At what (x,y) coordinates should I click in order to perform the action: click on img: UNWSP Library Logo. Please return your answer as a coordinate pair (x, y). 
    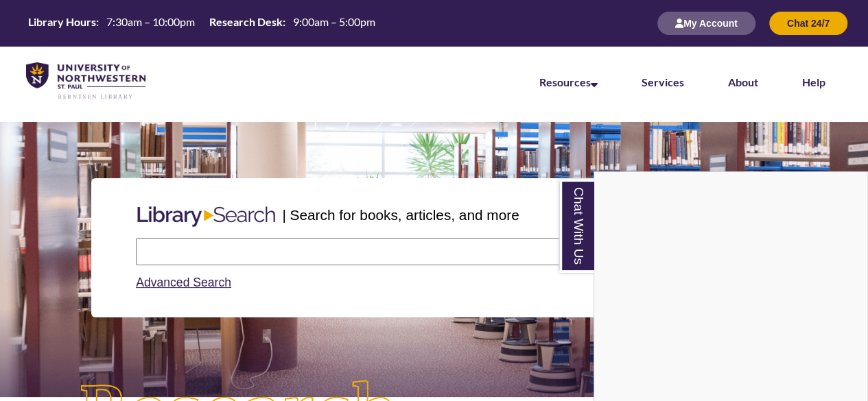
    Looking at the image, I should click on (86, 81).